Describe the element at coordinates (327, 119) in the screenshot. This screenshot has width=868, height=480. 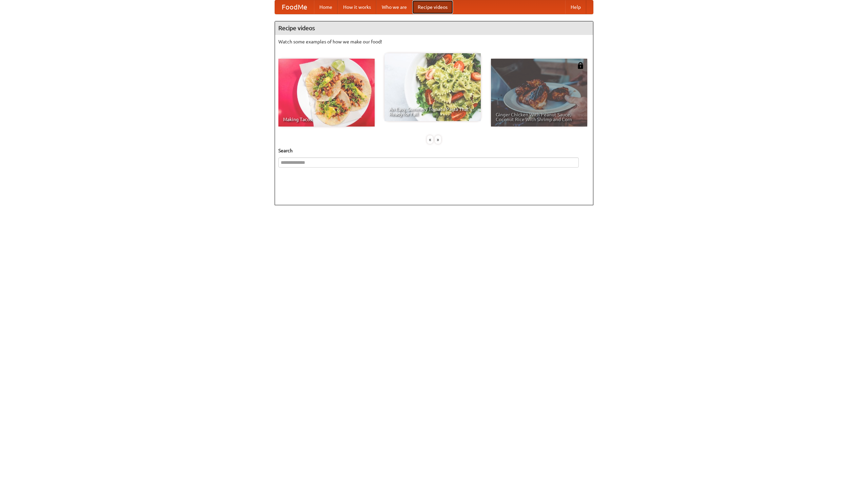
I see `span: Making Tacos` at that location.